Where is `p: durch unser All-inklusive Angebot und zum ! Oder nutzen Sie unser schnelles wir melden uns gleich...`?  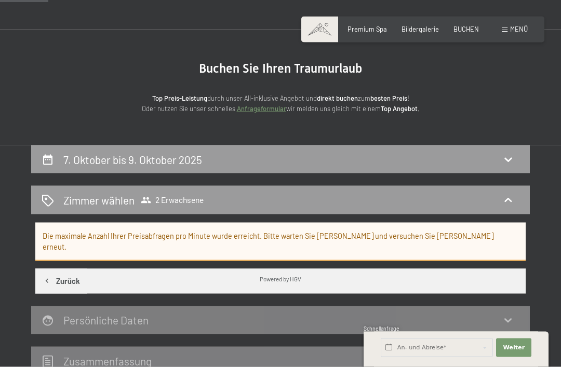
p: durch unser All-inklusive Angebot und zum ! Oder nutzen Sie unser schnelles wir melden uns gleich... is located at coordinates (281, 103).